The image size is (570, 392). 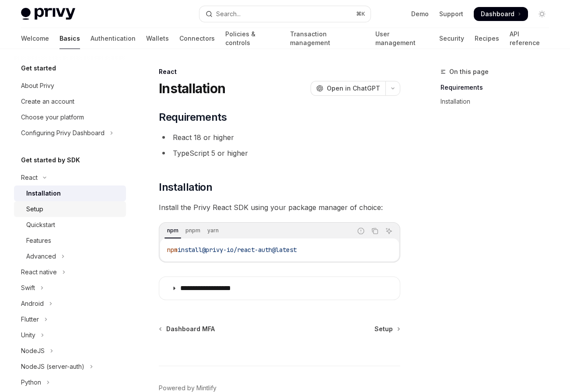 What do you see at coordinates (327, 38) in the screenshot?
I see `a: Transaction management` at bounding box center [327, 38].